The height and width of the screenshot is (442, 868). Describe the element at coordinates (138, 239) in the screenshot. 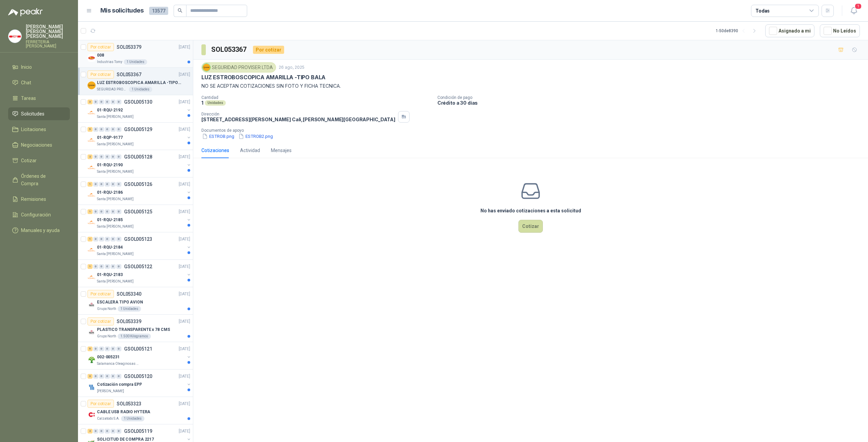

I see `p: GSOL005123` at that location.